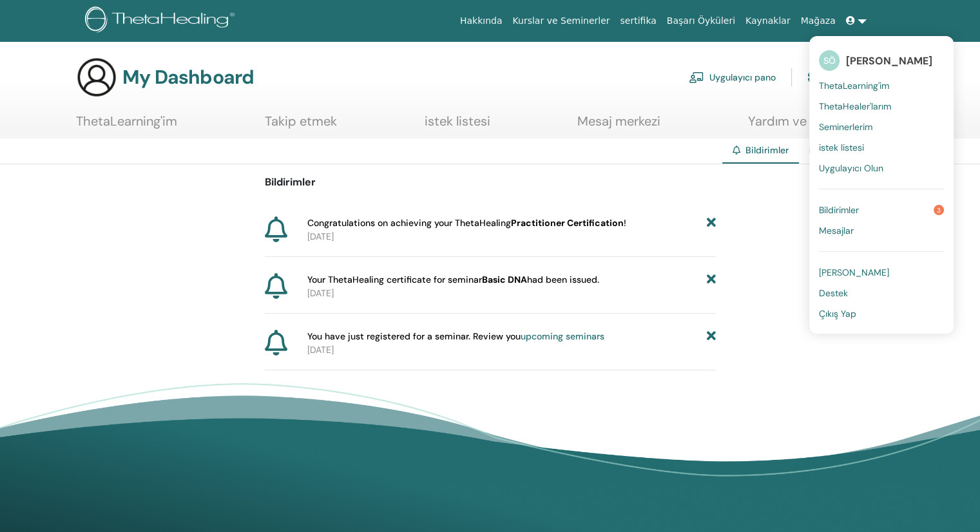 This screenshot has width=980, height=532. Describe the element at coordinates (505, 280) in the screenshot. I see `b: Basic DNA` at that location.